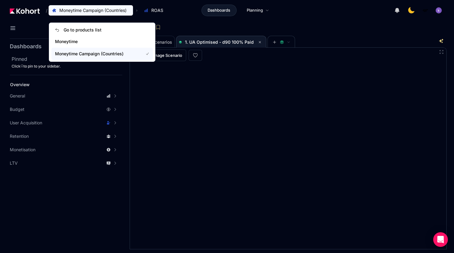 Image resolution: width=454 pixels, height=253 pixels. Describe the element at coordinates (91, 10) in the screenshot. I see `button: Moneytime Campaign (Countries)` at that location.